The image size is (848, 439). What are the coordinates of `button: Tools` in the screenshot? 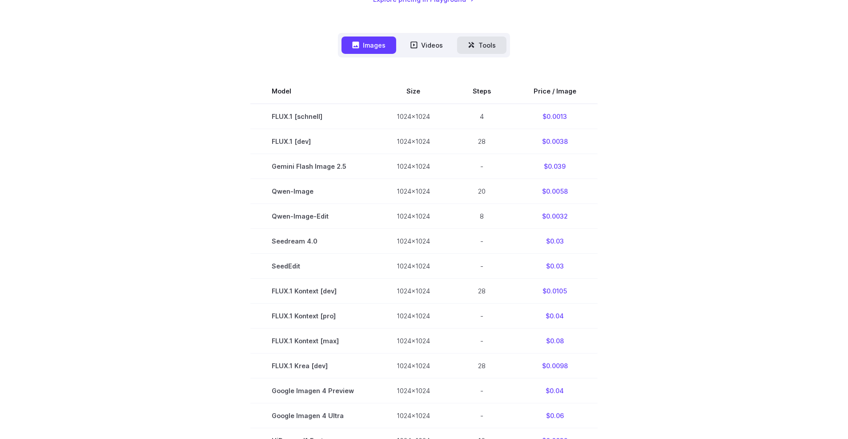 It's located at (482, 45).